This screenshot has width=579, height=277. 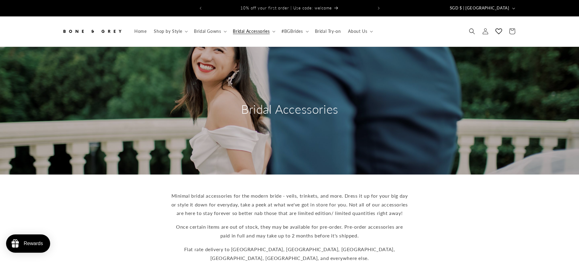 What do you see at coordinates (251, 31) in the screenshot?
I see `span: Bridal Accessories` at bounding box center [251, 31].